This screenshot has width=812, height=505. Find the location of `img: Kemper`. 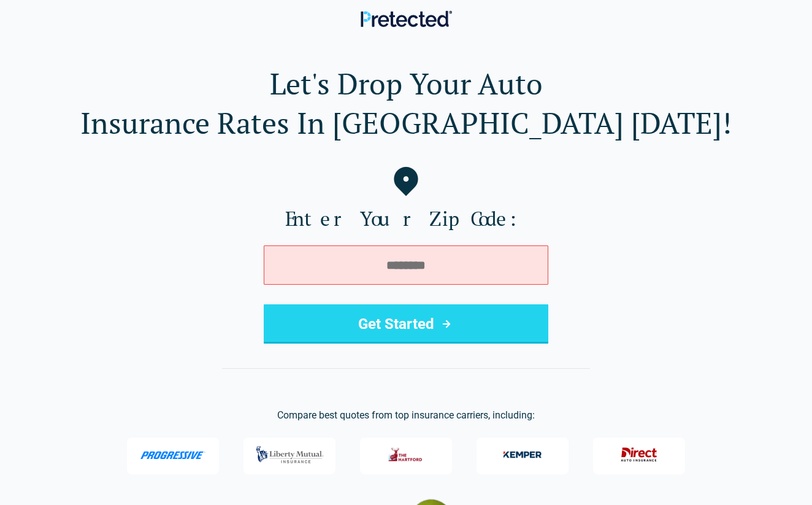

img: Kemper is located at coordinates (523, 455).